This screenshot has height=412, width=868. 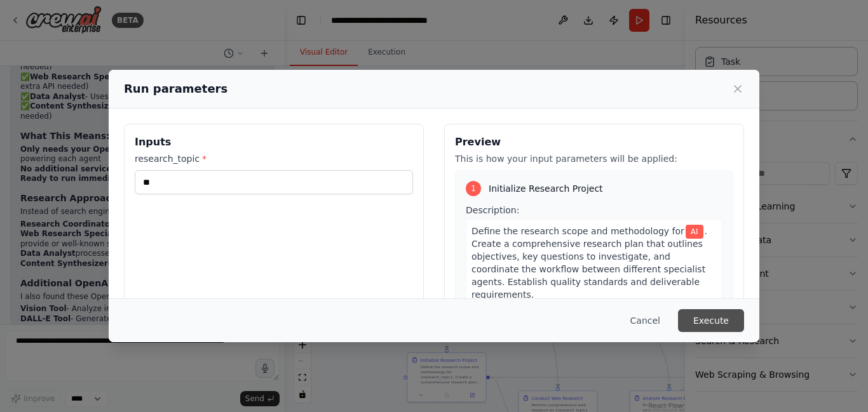 What do you see at coordinates (492, 210) in the screenshot?
I see `span: Description:` at bounding box center [492, 210].